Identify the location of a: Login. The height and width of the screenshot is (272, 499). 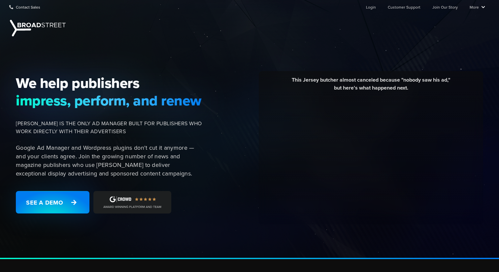
(371, 7).